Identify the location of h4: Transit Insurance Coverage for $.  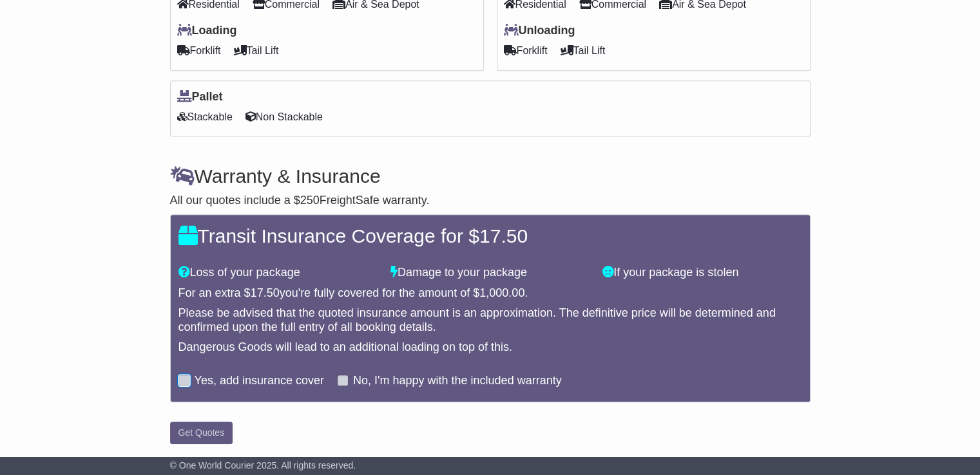
(490, 236).